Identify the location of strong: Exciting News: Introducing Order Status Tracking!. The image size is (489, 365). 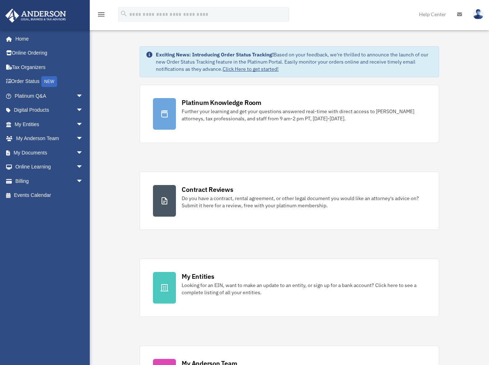
(215, 55).